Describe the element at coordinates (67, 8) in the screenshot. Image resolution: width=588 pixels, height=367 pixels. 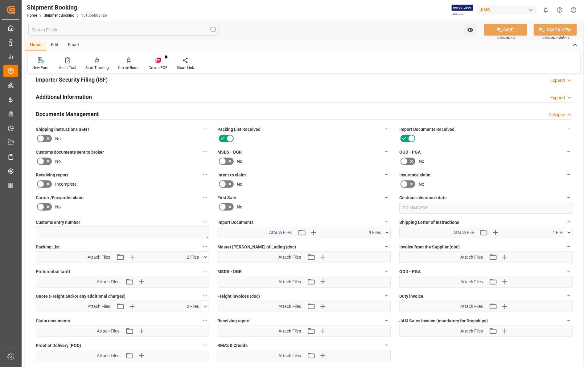
I see `div: Shipment Booking` at that location.